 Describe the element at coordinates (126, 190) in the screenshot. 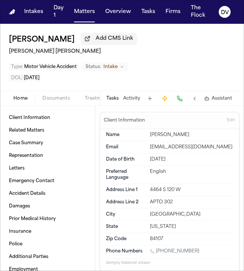

I see `dt: Address Line 1` at that location.